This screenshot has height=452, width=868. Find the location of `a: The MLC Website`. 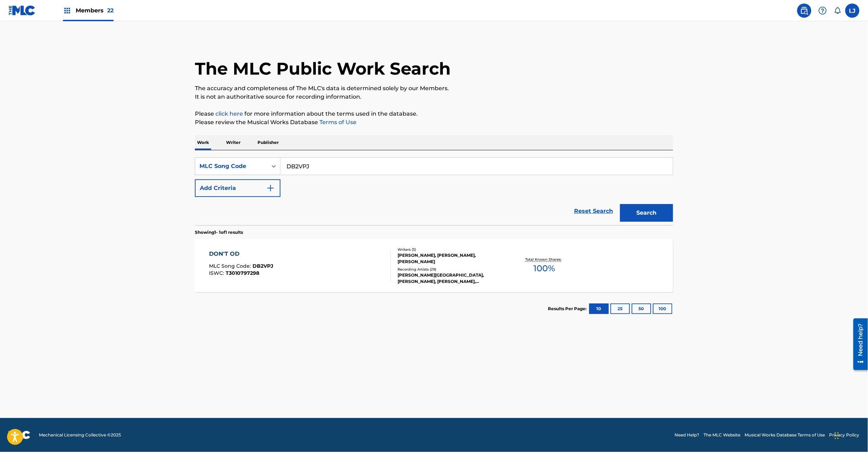

a: The MLC Website is located at coordinates (722, 435).